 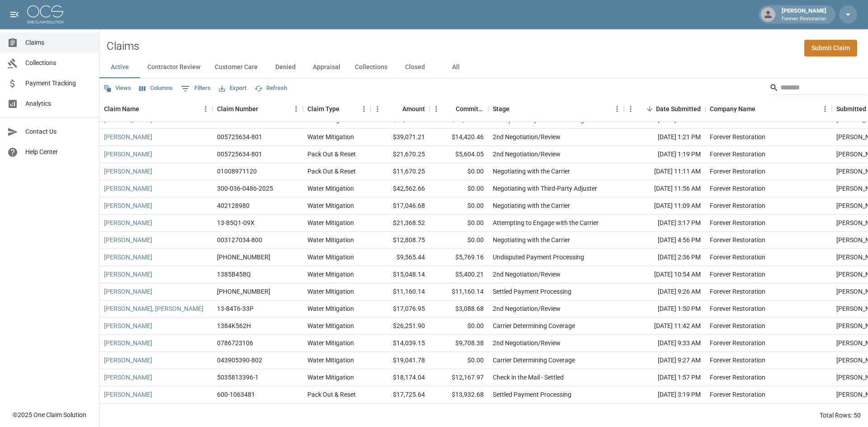 I want to click on div: Undisputed Payment Processing, so click(x=539, y=257).